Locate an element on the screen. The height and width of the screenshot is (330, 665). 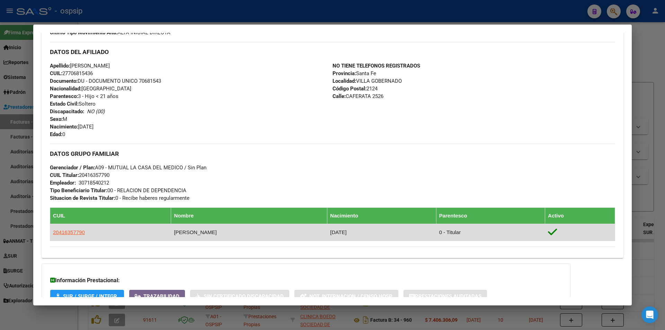
th: Nacimiento is located at coordinates (382, 215).